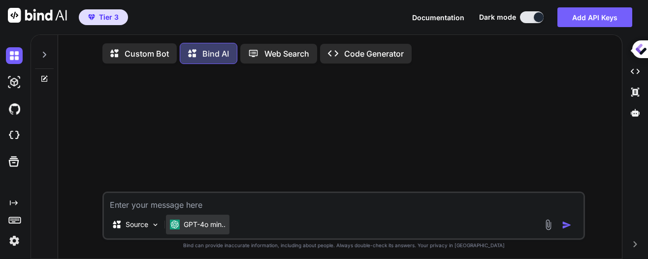 The width and height of the screenshot is (648, 259). What do you see at coordinates (14, 82) in the screenshot?
I see `img: darkAi-studio` at bounding box center [14, 82].